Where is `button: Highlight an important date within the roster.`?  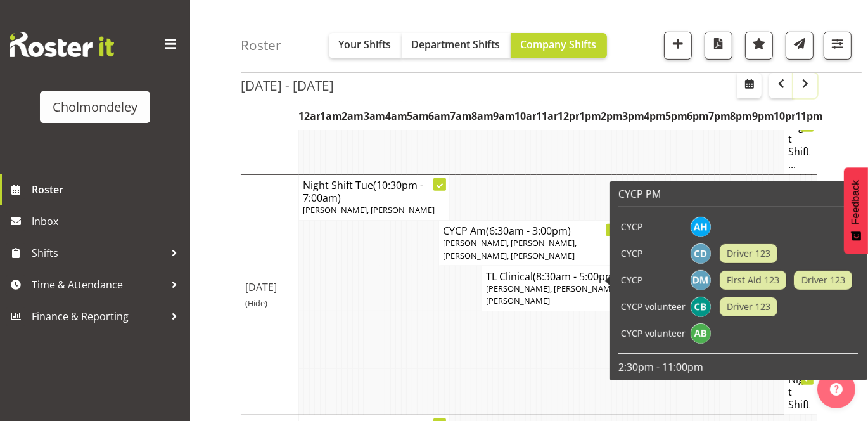
button: Highlight an important date within the roster. is located at coordinates (759, 46).